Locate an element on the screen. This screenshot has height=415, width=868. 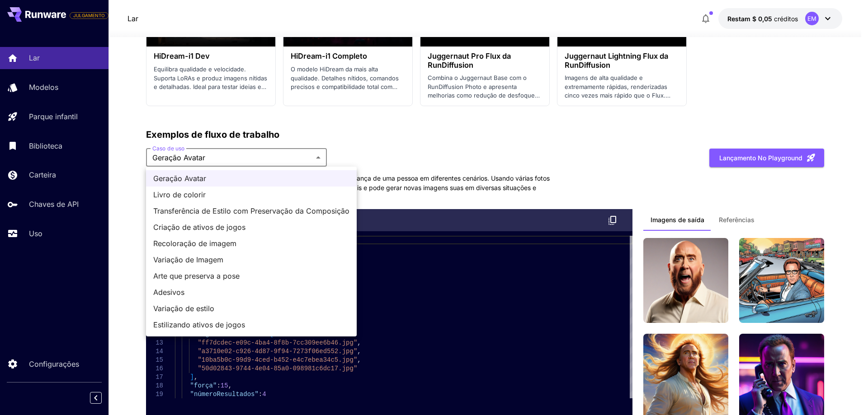
font: Geração Avatar is located at coordinates (179, 178).